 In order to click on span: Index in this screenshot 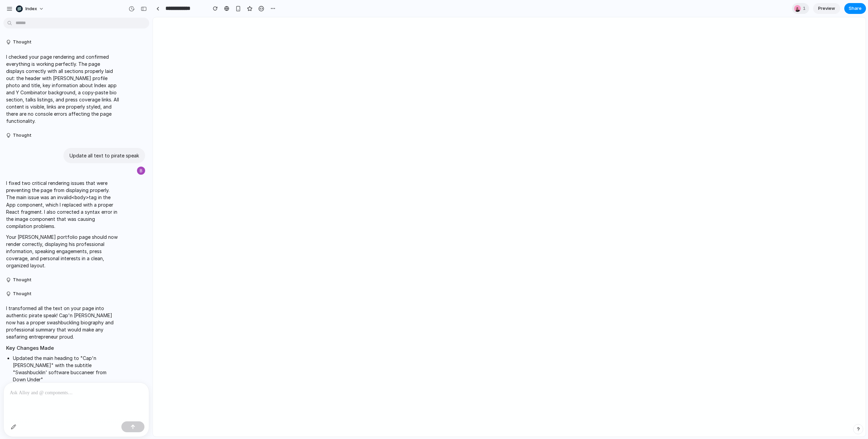, I will do `click(31, 9)`.